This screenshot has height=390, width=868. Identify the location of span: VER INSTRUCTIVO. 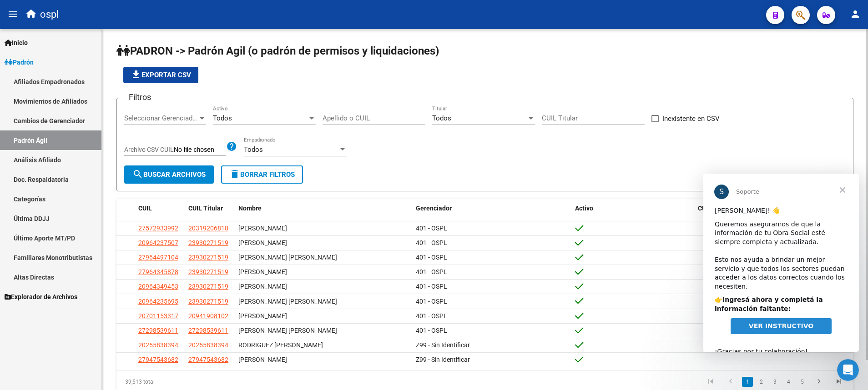
(78, 152).